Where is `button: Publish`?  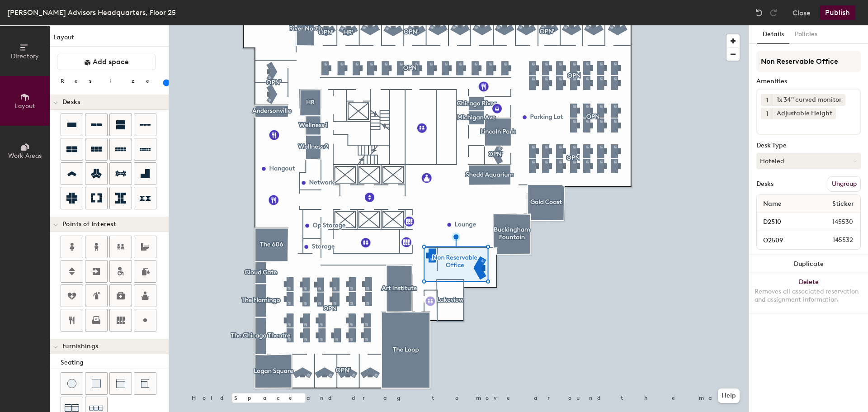
button: Publish is located at coordinates (837, 13).